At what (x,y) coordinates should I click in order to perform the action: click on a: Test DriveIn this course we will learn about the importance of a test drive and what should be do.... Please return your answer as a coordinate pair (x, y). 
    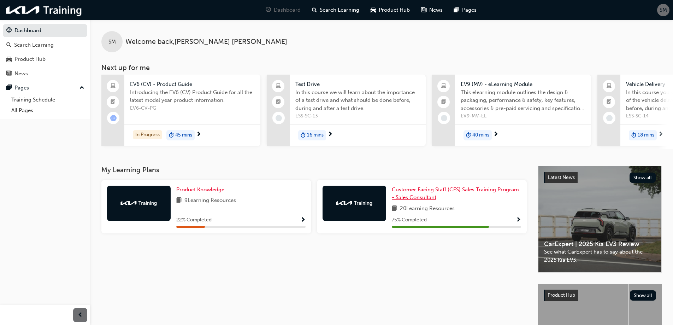
    Looking at the image, I should click on (346, 110).